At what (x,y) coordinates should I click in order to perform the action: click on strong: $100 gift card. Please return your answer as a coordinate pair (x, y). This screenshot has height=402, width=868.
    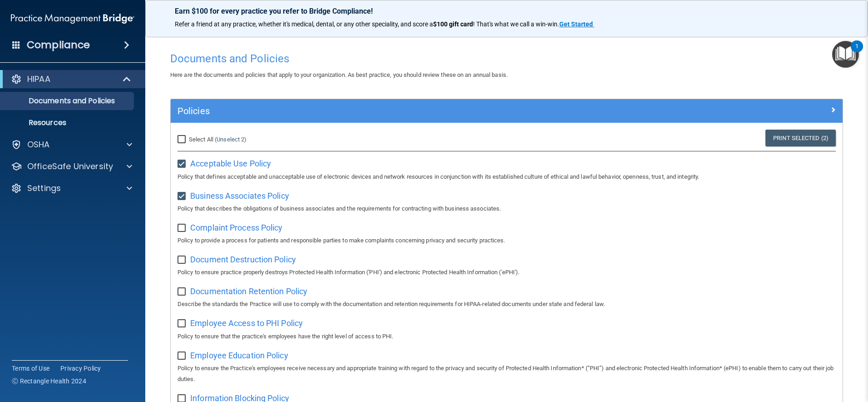
    Looking at the image, I should click on (453, 24).